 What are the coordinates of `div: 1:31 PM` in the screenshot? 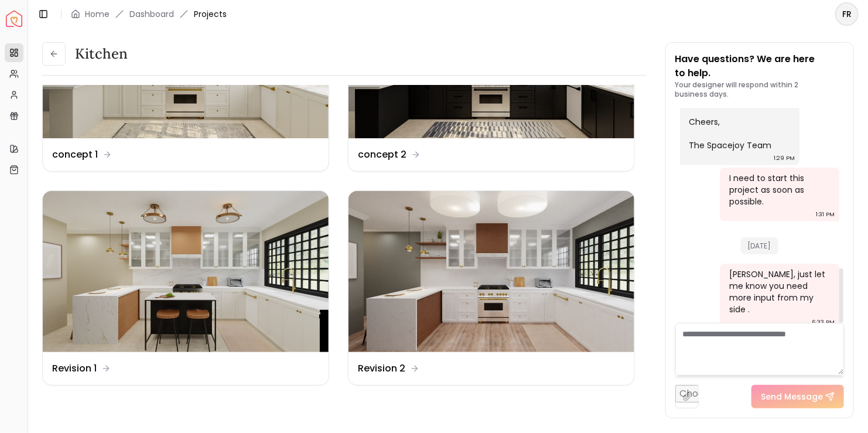 It's located at (825, 214).